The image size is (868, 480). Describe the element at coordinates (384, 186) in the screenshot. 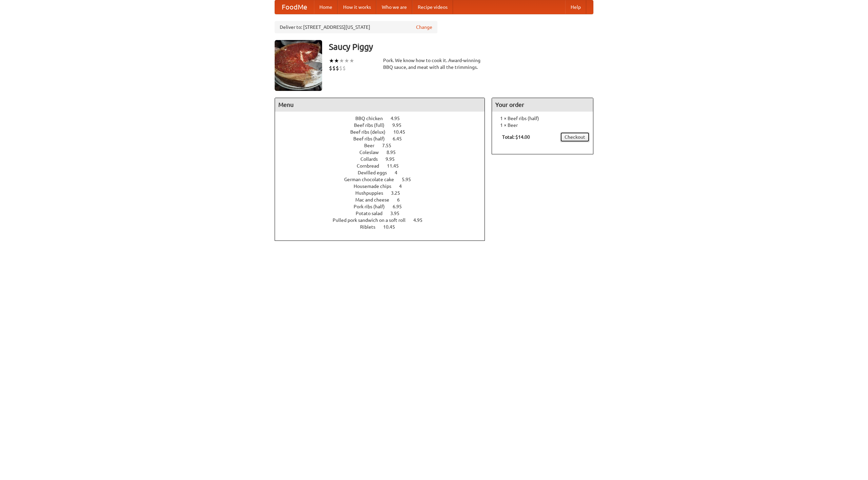

I see `a: Housemade chips 4` at that location.